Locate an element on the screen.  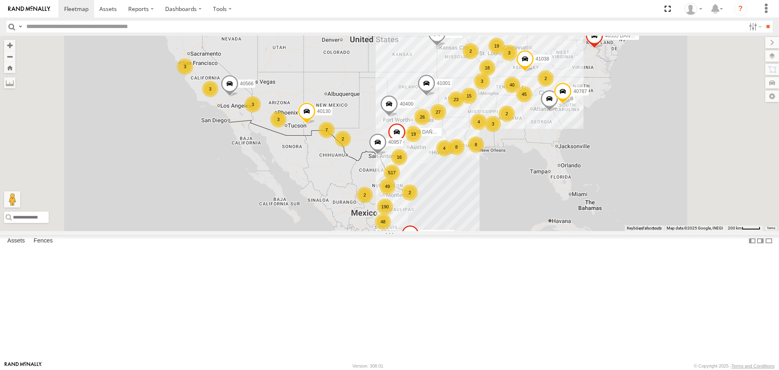
div: 16 is located at coordinates (399, 157).